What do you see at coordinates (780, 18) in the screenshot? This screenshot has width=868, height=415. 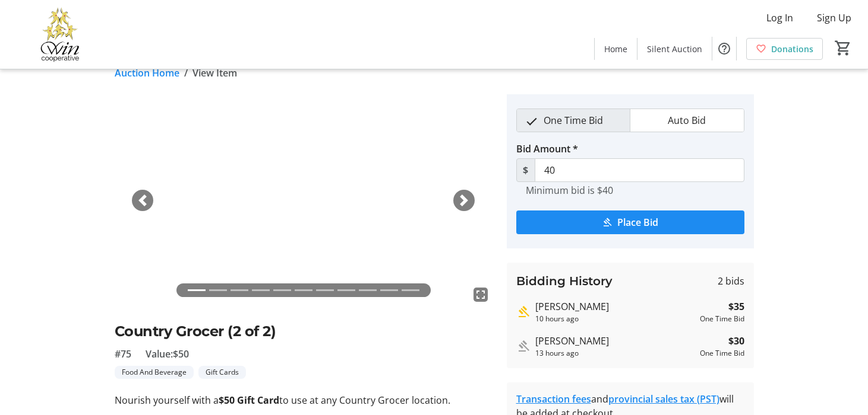 I see `span: Log In` at bounding box center [780, 18].